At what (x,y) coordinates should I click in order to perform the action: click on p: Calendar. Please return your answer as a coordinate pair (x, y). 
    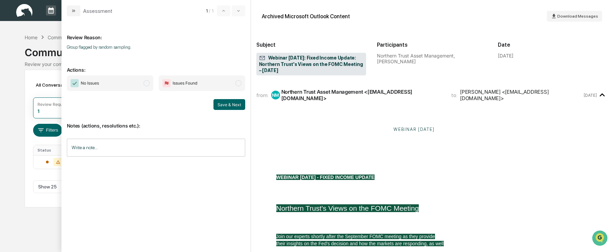
    Looking at the image, I should click on (73, 8).